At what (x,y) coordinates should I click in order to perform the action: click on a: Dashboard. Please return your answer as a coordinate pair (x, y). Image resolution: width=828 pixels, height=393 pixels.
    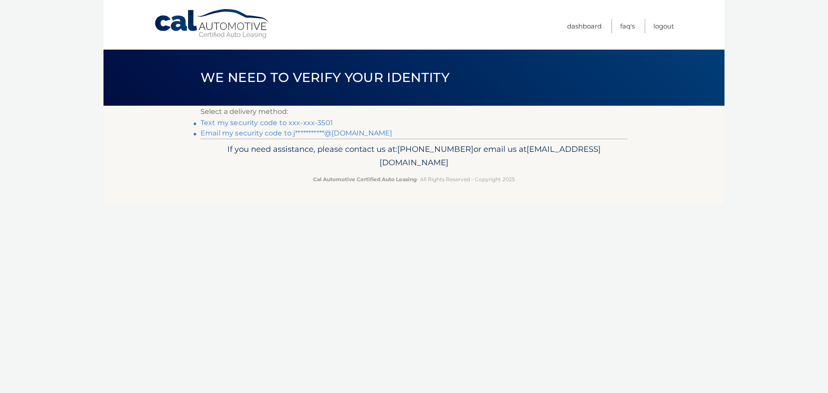
    Looking at the image, I should click on (584, 26).